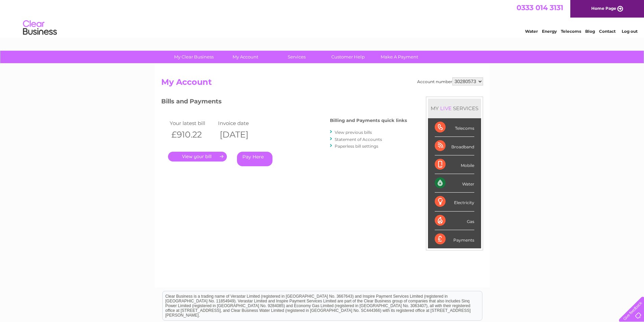  What do you see at coordinates (454, 108) in the screenshot?
I see `div: MY SERVICES` at bounding box center [454, 108].